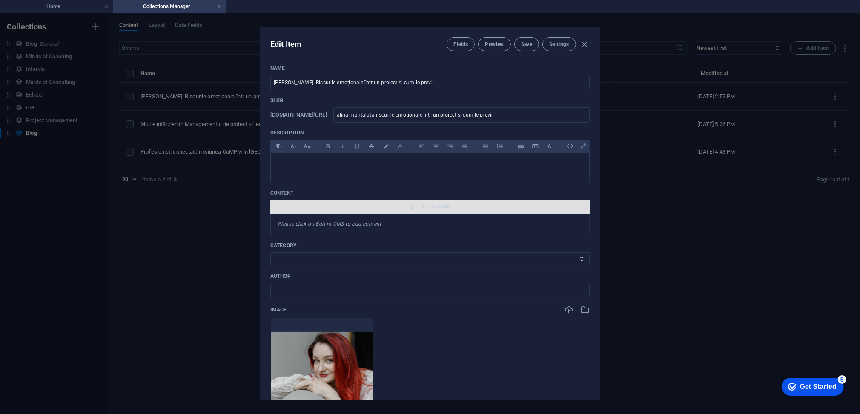 The height and width of the screenshot is (414, 860). I want to click on button: Edit in CMS, so click(430, 207).